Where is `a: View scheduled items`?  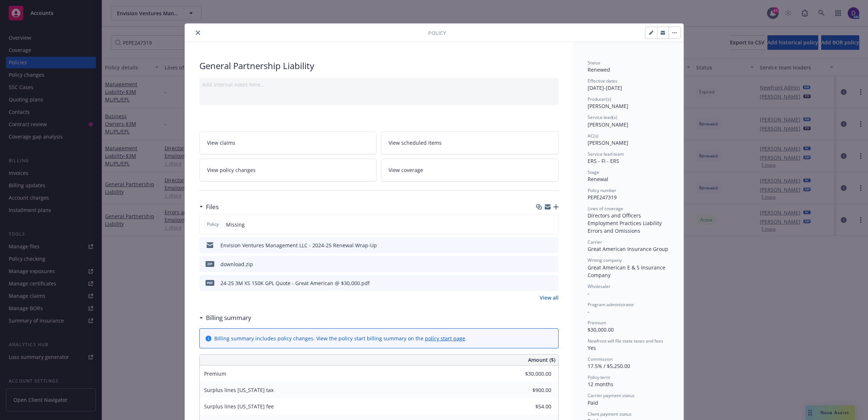 a: View scheduled items is located at coordinates (470, 142).